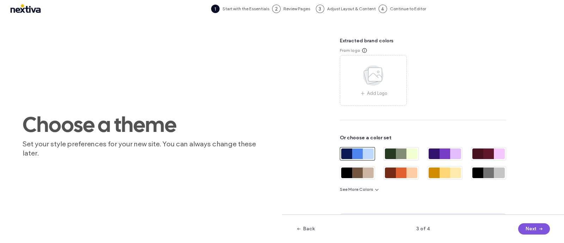 This screenshot has width=564, height=243. What do you see at coordinates (383, 9) in the screenshot?
I see `div: 4` at bounding box center [383, 9].